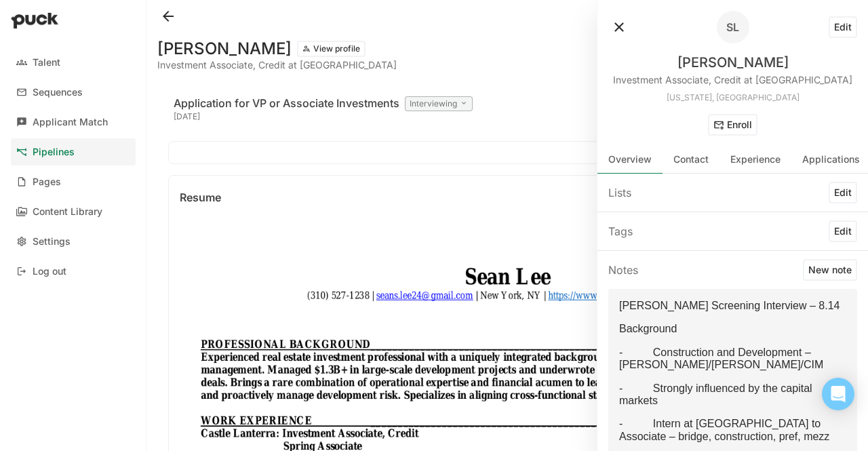 The height and width of the screenshot is (451, 868). Describe the element at coordinates (53, 152) in the screenshot. I see `div: Pipelines` at that location.